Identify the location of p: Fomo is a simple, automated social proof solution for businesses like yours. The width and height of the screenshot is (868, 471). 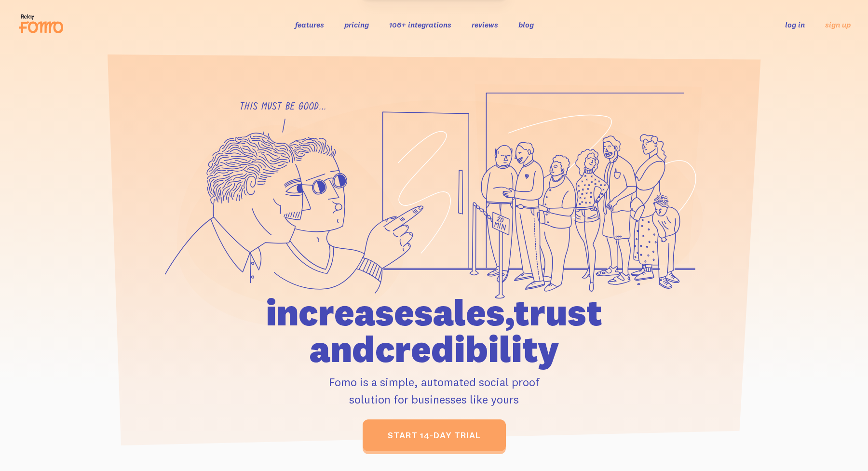
(434, 391).